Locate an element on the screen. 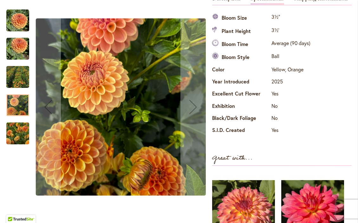 This screenshot has height=223, width=358. td: Yellow, Orange is located at coordinates (291, 70).